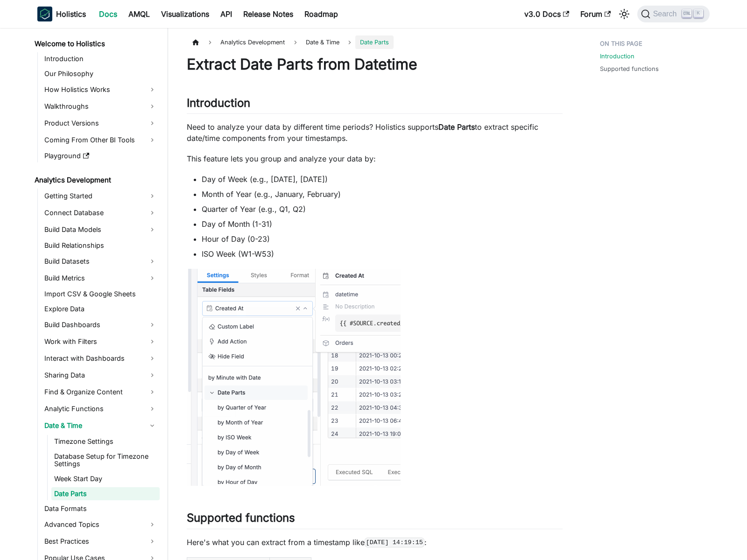  What do you see at coordinates (195, 42) in the screenshot?
I see `a: Home page` at bounding box center [195, 42].